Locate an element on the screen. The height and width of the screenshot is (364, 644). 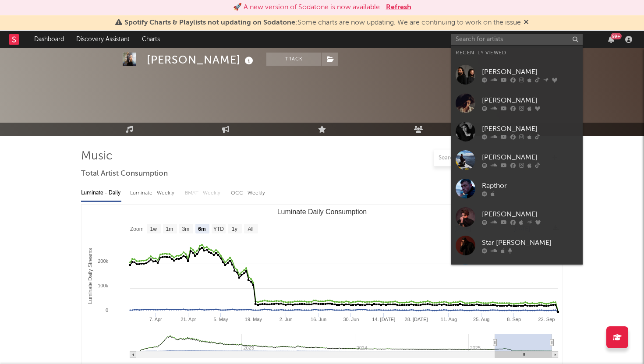
span: Total Artist Consumption is located at coordinates (124, 174).